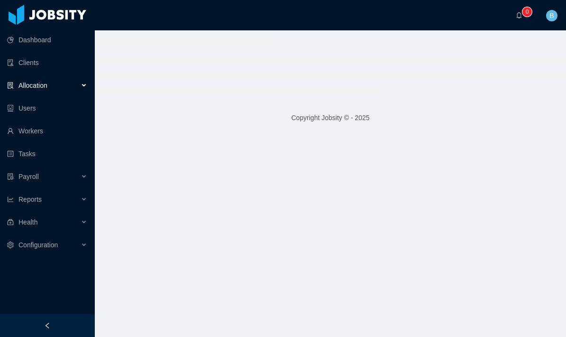 This screenshot has height=337, width=566. I want to click on i: icon: solution, so click(10, 85).